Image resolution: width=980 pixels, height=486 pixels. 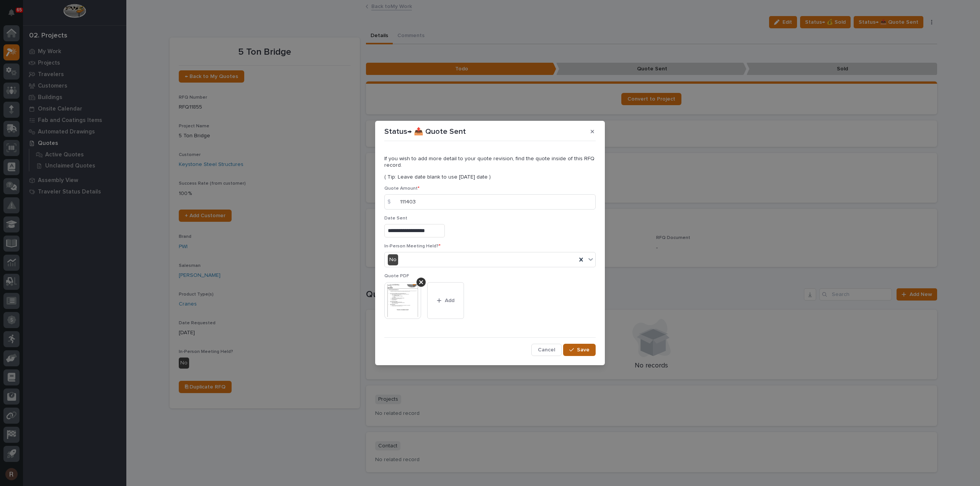 What do you see at coordinates (412, 247) in the screenshot?
I see `span: In-Person Meeting Held?` at bounding box center [412, 247].